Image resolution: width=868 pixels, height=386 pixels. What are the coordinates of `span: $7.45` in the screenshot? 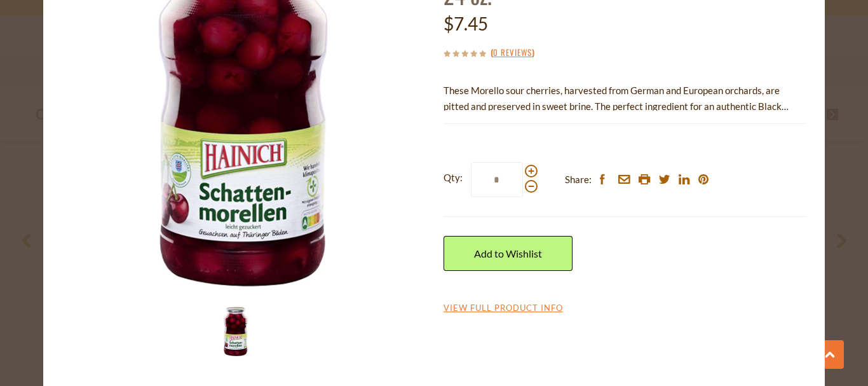 It's located at (466, 23).